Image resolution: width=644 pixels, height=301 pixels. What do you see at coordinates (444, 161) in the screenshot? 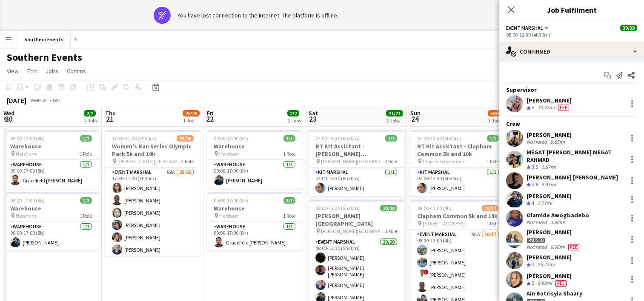
I see `span: Clapham Common` at bounding box center [444, 161].